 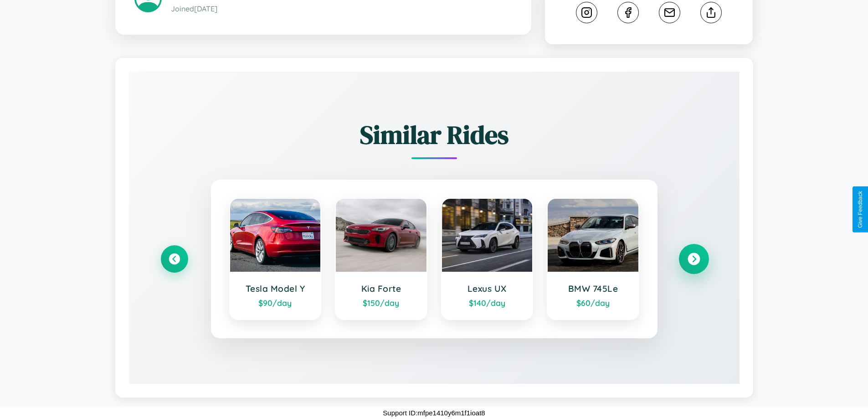 I want to click on h3: Kia Forte, so click(x=381, y=289).